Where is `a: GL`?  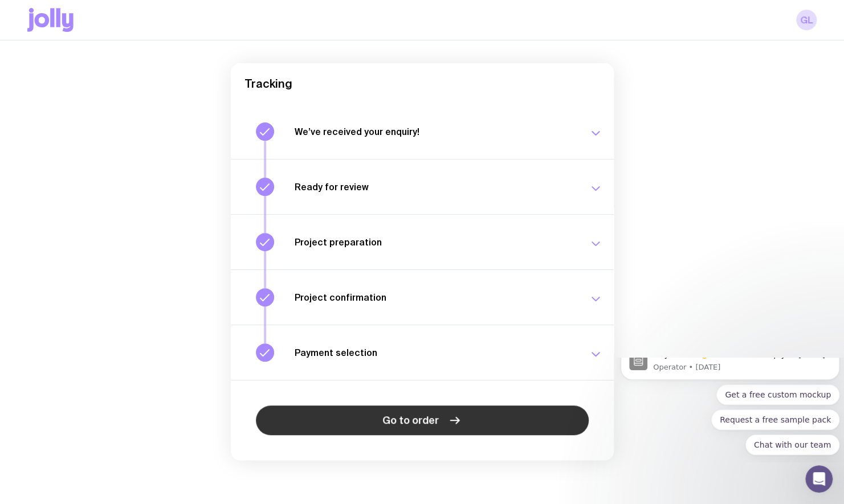
a: GL is located at coordinates (806, 20).